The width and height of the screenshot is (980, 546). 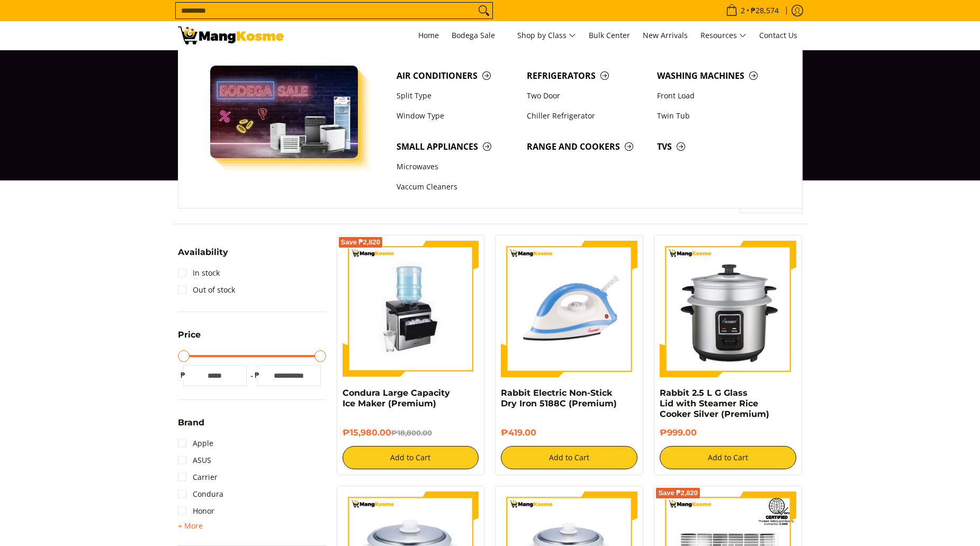 What do you see at coordinates (189, 335) in the screenshot?
I see `span: Price` at bounding box center [189, 335].